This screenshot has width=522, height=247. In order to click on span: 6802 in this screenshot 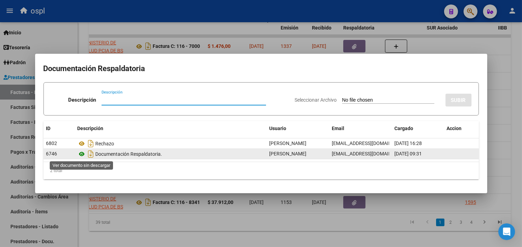, I will do `click(52, 144)`.